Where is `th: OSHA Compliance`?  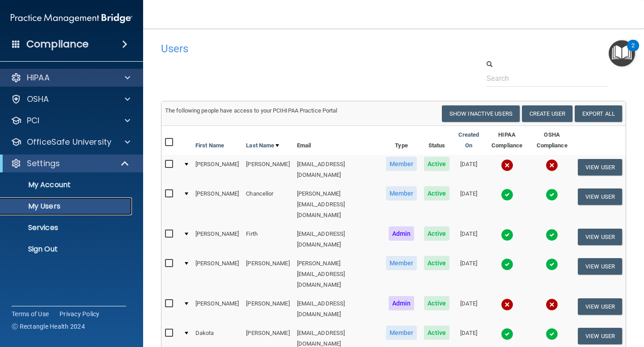
th: OSHA Compliance is located at coordinates (553, 140).